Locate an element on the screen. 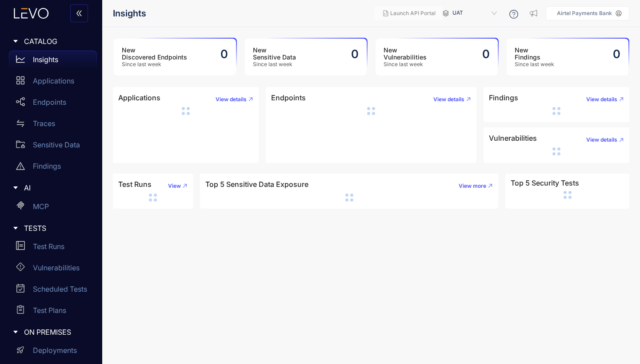  p: Sensitive Data is located at coordinates (57, 144).